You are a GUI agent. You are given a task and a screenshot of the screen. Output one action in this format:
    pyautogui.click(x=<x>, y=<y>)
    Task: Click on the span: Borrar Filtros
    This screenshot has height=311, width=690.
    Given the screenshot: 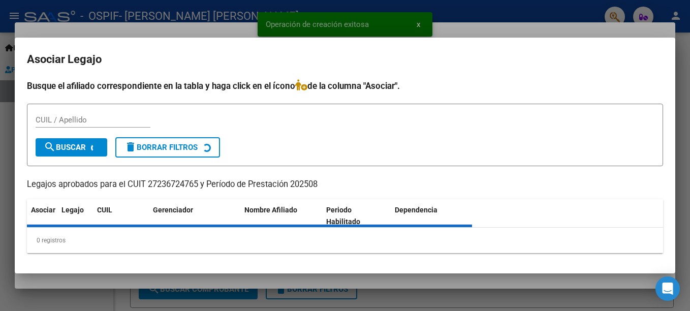 What is the action you would take?
    pyautogui.click(x=161, y=147)
    